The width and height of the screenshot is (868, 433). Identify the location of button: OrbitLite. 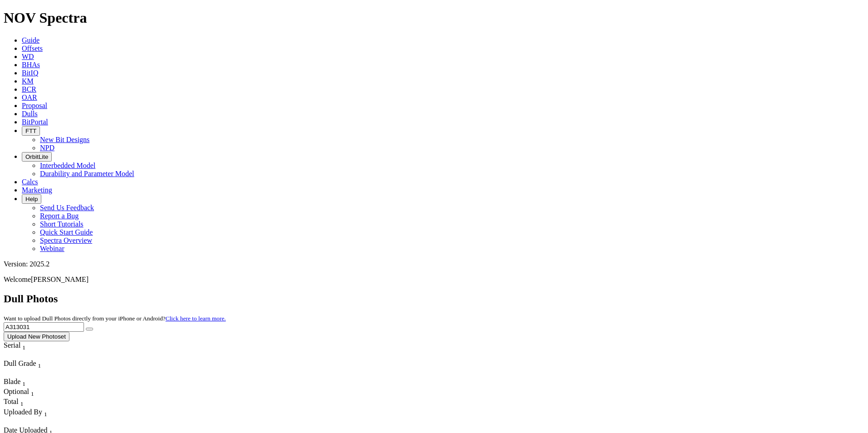
(36, 157).